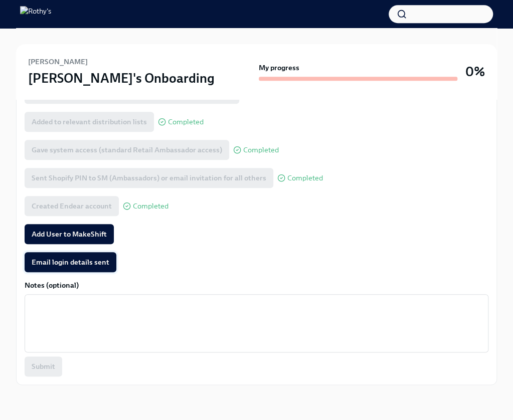  I want to click on span: Add User to MakeShift, so click(69, 234).